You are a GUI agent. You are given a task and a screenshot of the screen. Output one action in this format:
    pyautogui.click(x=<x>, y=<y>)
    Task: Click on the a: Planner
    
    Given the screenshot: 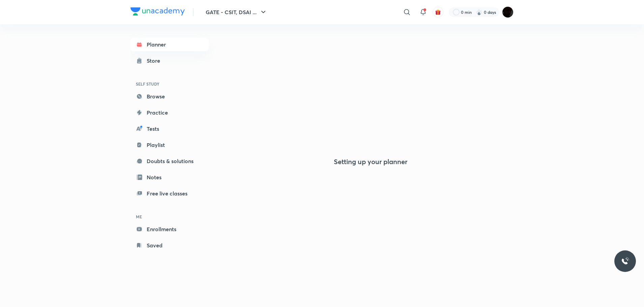 What is the action you would take?
    pyautogui.click(x=169, y=44)
    